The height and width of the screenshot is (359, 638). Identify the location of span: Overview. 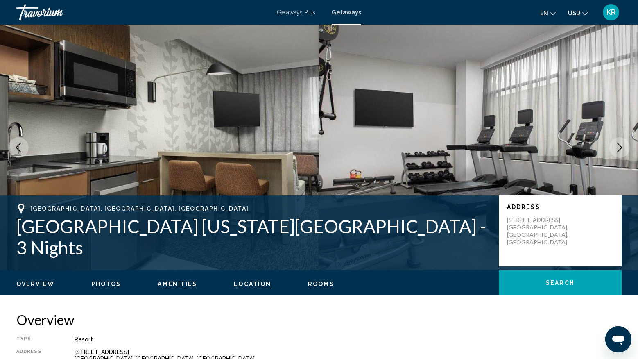
(35, 284).